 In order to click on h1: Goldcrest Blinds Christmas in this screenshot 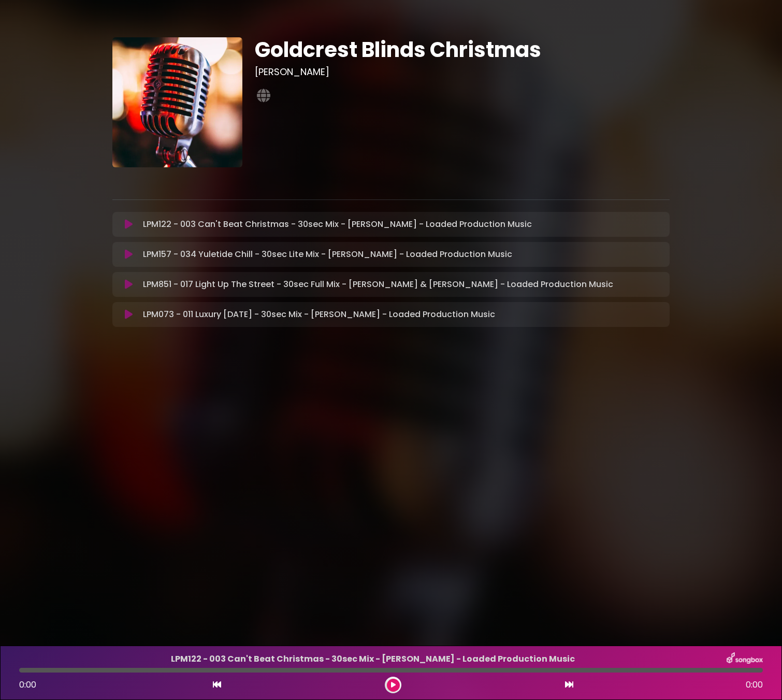, I will do `click(462, 49)`.